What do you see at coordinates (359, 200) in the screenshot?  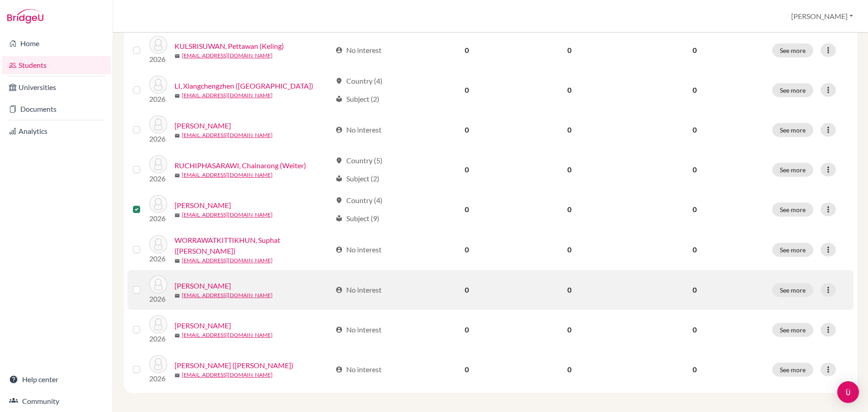 I see `div: Country (4)` at bounding box center [359, 200].